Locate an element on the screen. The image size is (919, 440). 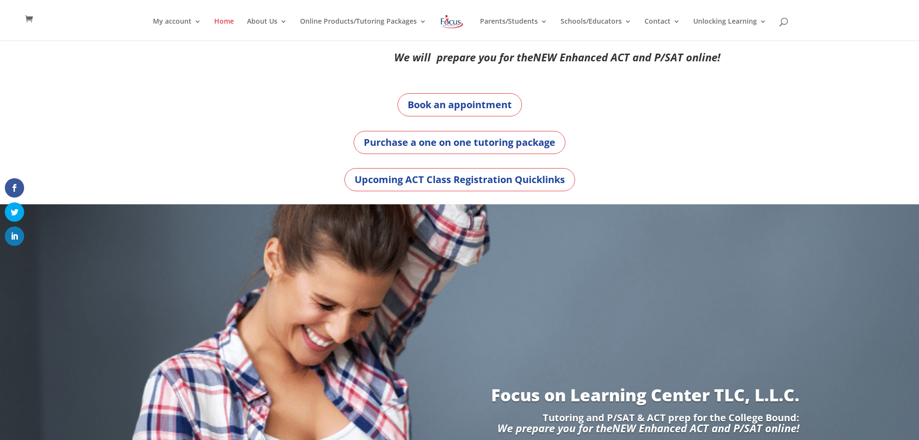
a: Parents/Students is located at coordinates (514, 29).